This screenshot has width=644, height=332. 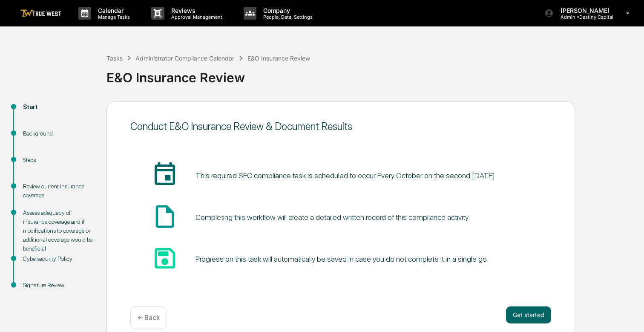 I want to click on p: ← Back, so click(x=149, y=318).